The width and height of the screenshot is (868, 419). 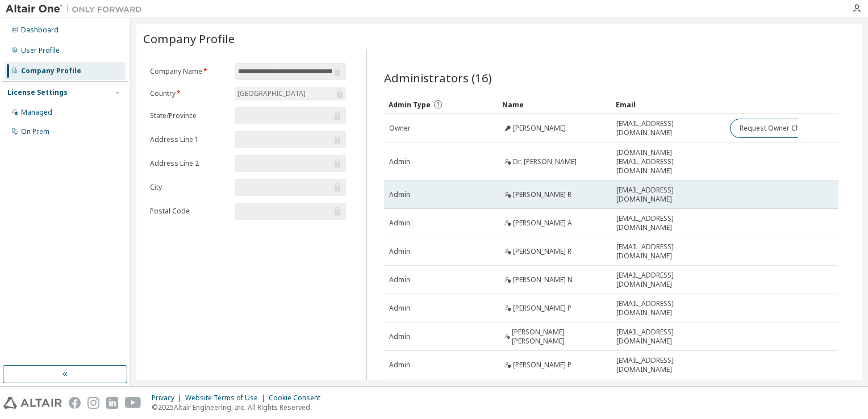 What do you see at coordinates (400, 128) in the screenshot?
I see `span: Owner` at bounding box center [400, 128].